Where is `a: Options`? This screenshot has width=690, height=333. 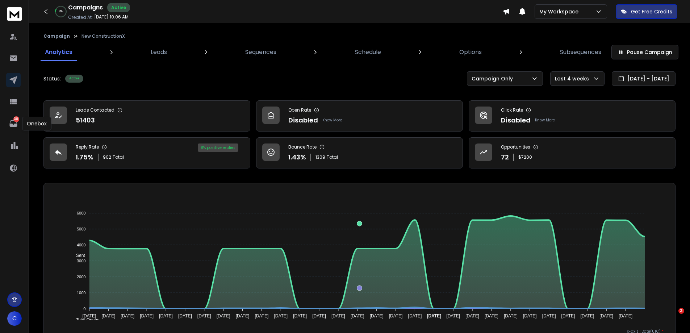
a: Options is located at coordinates (471, 52).